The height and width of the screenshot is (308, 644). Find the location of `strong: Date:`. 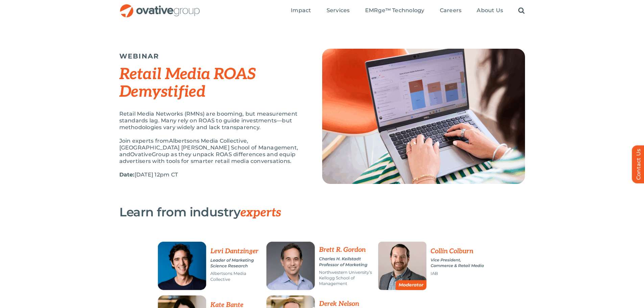

strong: Date: is located at coordinates (127, 175).